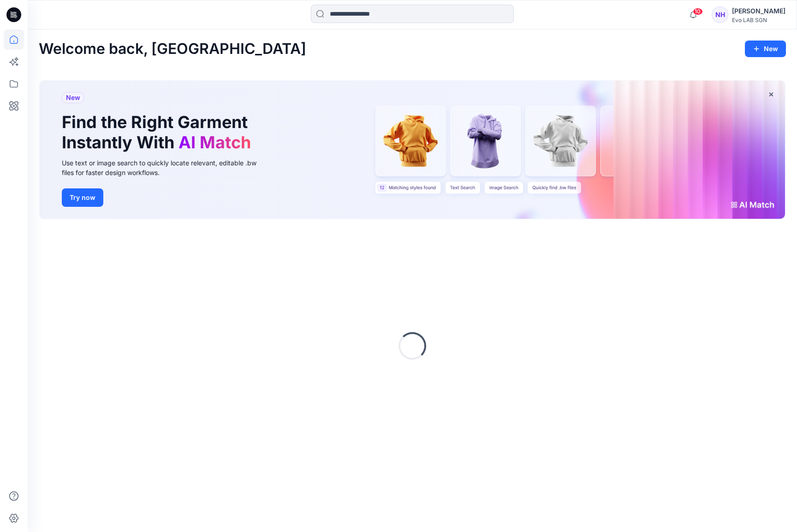 Image resolution: width=797 pixels, height=532 pixels. What do you see at coordinates (82, 197) in the screenshot?
I see `a: Try now` at bounding box center [82, 197].